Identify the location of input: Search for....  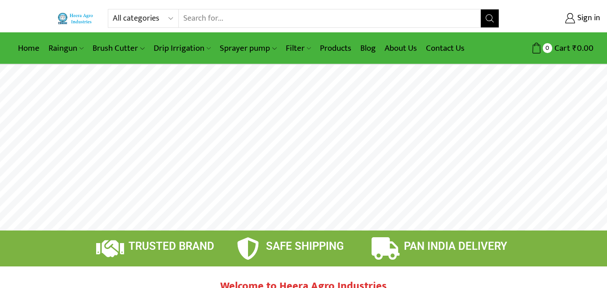
(329, 18).